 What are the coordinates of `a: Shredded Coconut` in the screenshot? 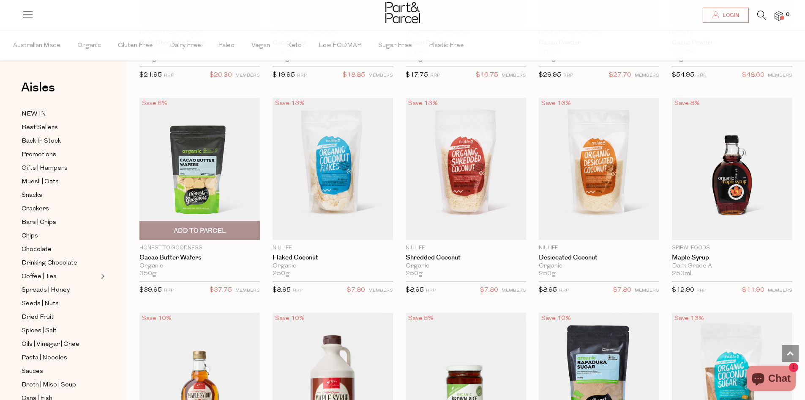 It's located at (466, 258).